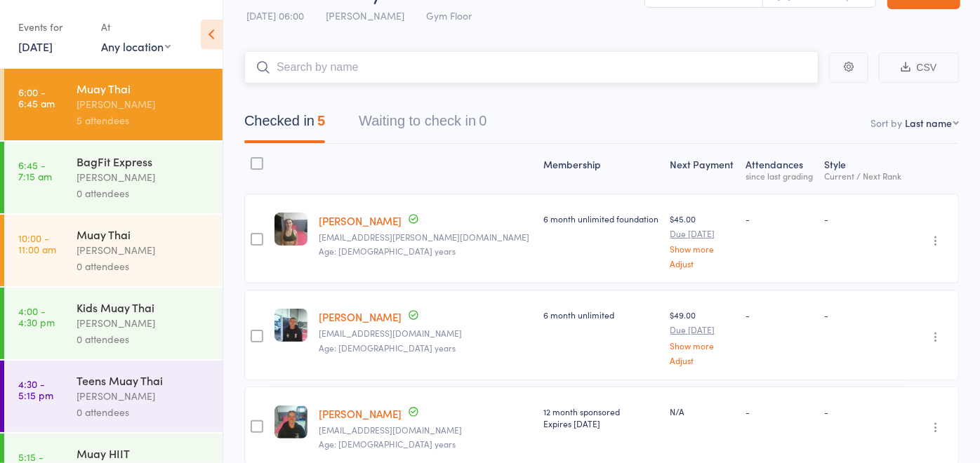  I want to click on time: 4:00 - 4:30 pm, so click(37, 316).